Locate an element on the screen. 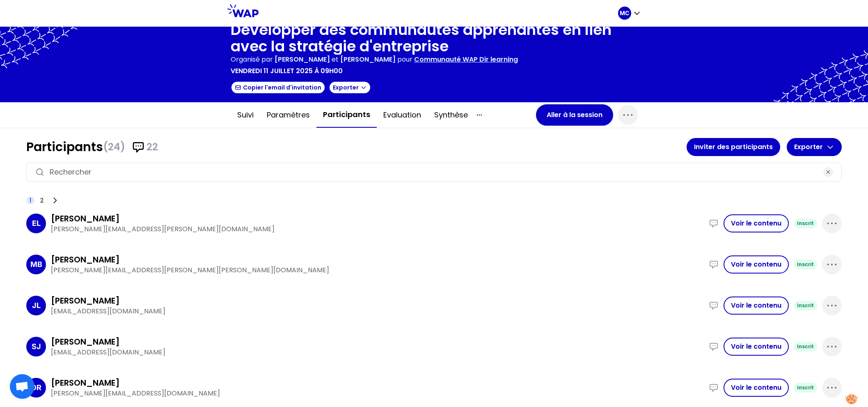  p: MB is located at coordinates (36, 265).